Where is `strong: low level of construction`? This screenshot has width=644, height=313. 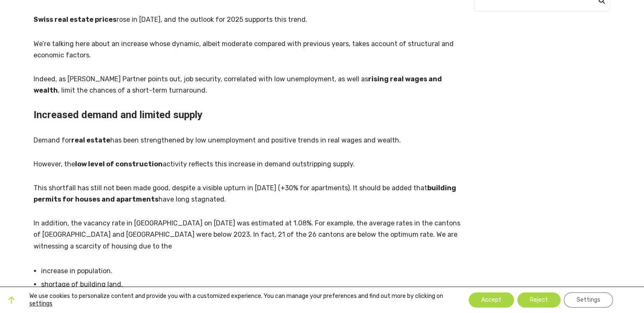
strong: low level of construction is located at coordinates (119, 164).